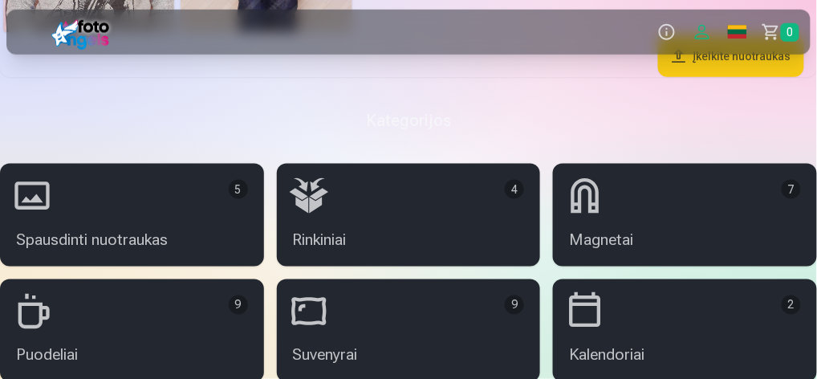 The width and height of the screenshot is (817, 379). What do you see at coordinates (790, 32) in the screenshot?
I see `span: 0` at bounding box center [790, 32].